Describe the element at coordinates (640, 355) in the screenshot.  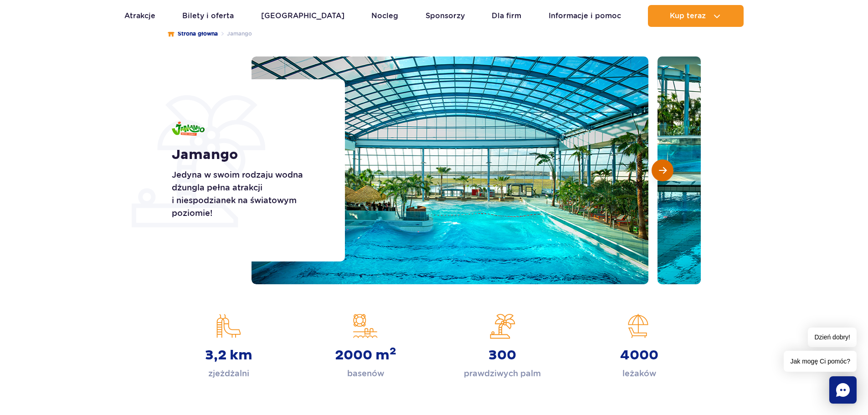
I see `strong: 4000` at that location.